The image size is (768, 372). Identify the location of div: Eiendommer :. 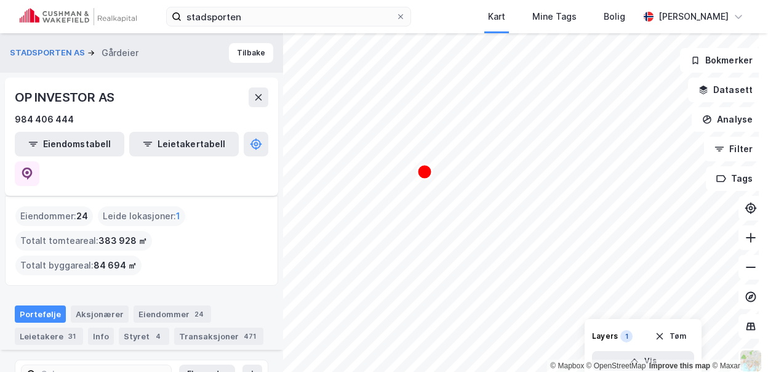
(54, 216).